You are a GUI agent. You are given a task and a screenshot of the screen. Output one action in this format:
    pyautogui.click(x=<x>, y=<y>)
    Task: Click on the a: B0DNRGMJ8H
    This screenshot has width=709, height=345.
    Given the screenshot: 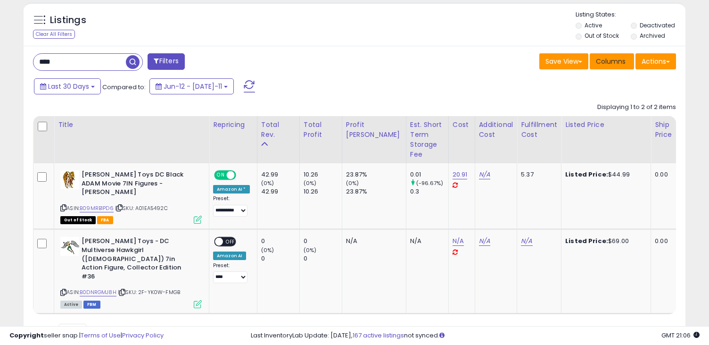 What is the action you would take?
    pyautogui.click(x=98, y=292)
    